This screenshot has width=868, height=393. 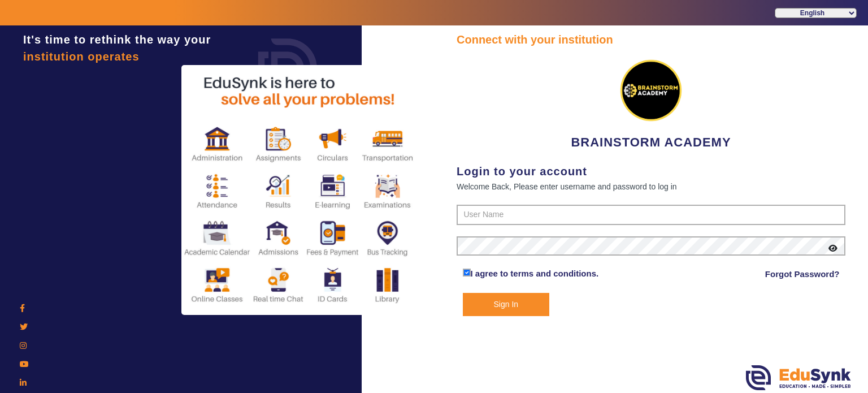 What do you see at coordinates (651, 215) in the screenshot?
I see `input: User Name` at bounding box center [651, 215].